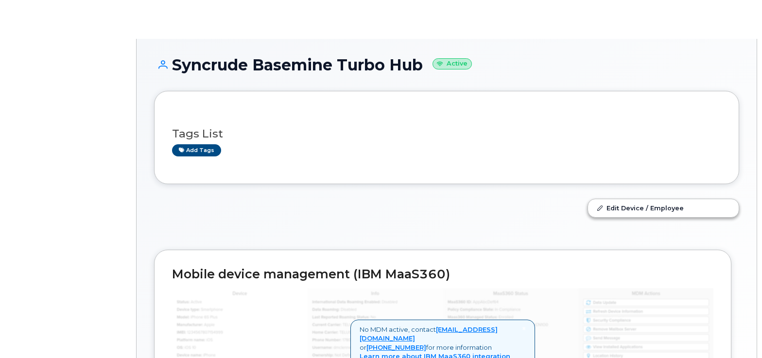  I want to click on h1: Syncrude Basemine Turbo Hub, so click(446, 65).